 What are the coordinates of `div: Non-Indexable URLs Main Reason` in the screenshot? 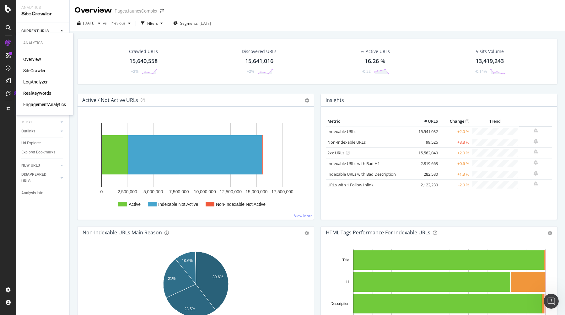 It's located at (122, 233).